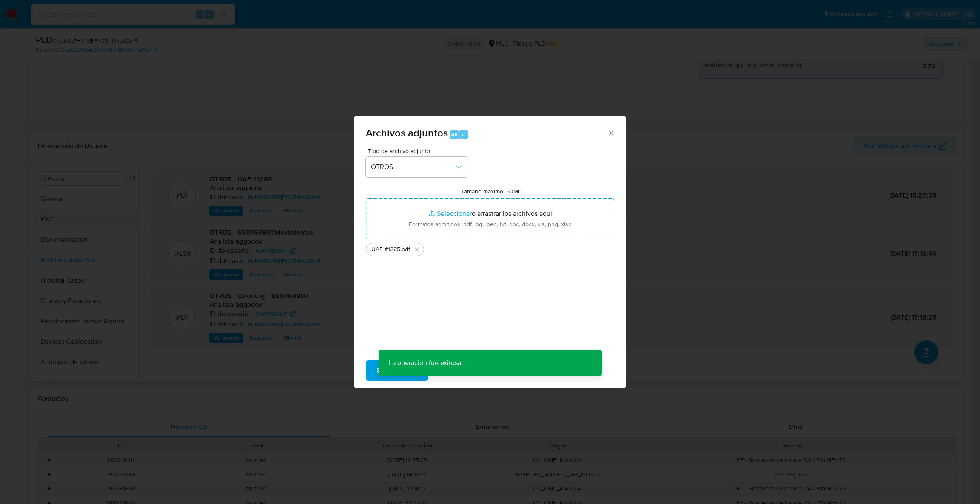 Image resolution: width=980 pixels, height=504 pixels. Describe the element at coordinates (490, 248) in the screenshot. I see `ul: Archivos seleccionados` at that location.